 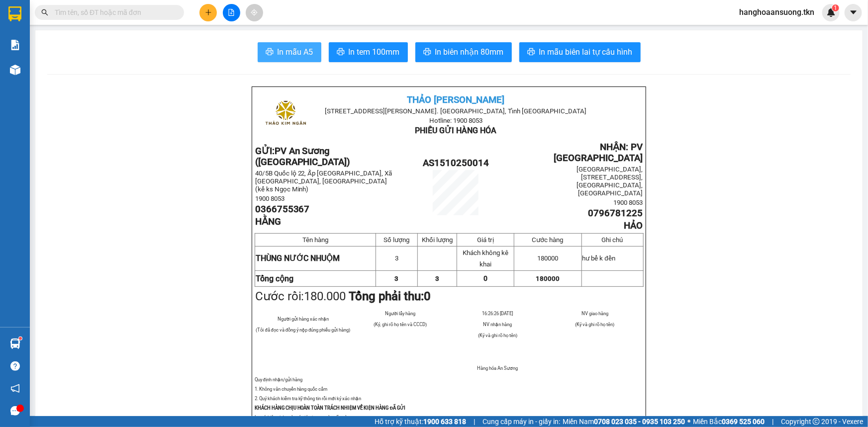 I want to click on span: Lưu ý: biên nhận này có giá trị trong vòng 5 ngày, so click(x=302, y=417).